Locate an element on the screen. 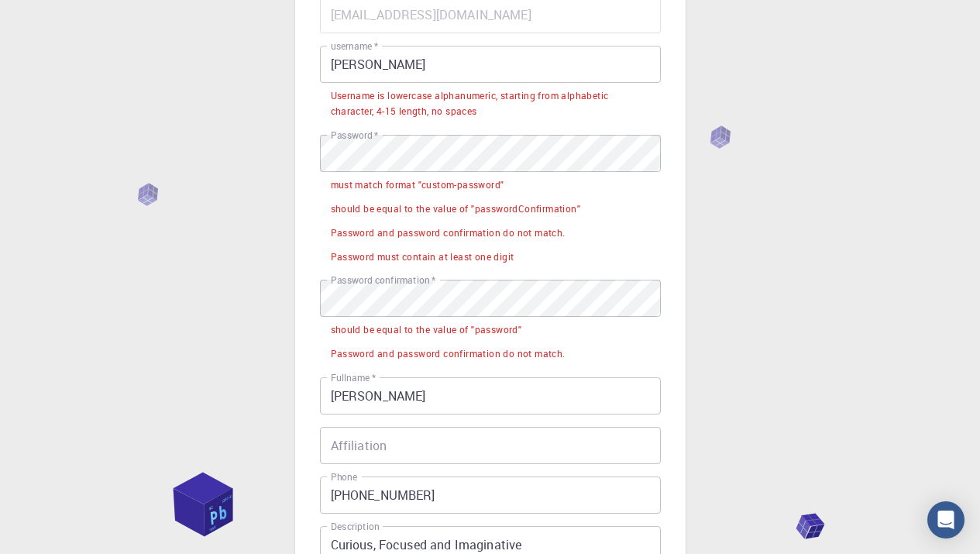 Image resolution: width=980 pixels, height=554 pixels. label: Phone is located at coordinates (344, 477).